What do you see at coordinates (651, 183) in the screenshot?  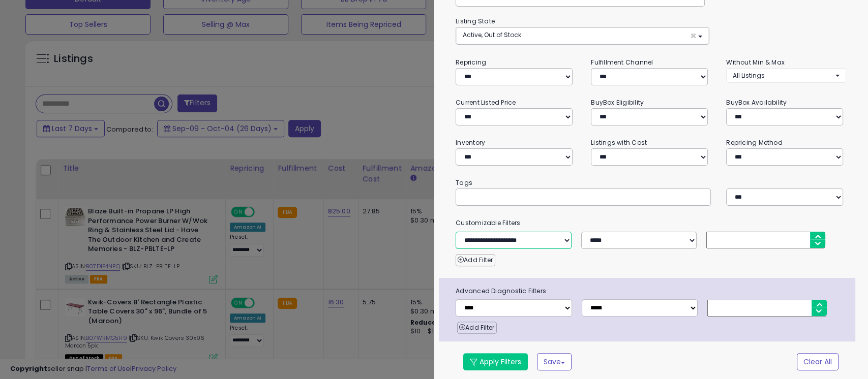 I see `small: Tags` at bounding box center [651, 183].